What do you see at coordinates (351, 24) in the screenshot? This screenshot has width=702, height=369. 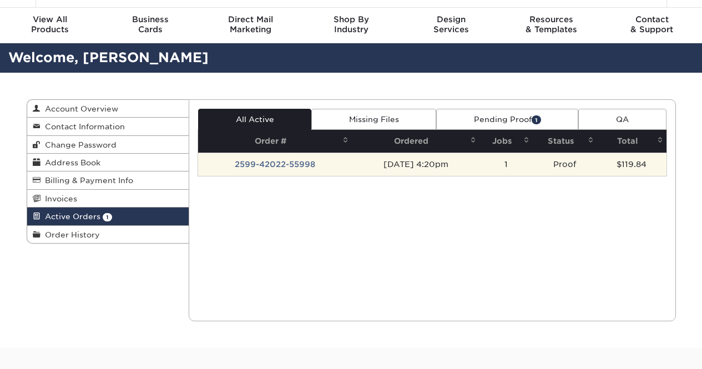 I see `div: Industry` at bounding box center [351, 24].